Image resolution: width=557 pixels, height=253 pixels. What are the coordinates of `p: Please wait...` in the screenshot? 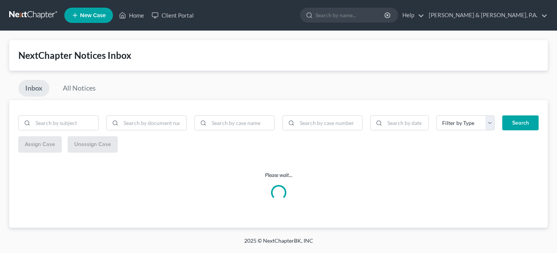 It's located at (278, 175).